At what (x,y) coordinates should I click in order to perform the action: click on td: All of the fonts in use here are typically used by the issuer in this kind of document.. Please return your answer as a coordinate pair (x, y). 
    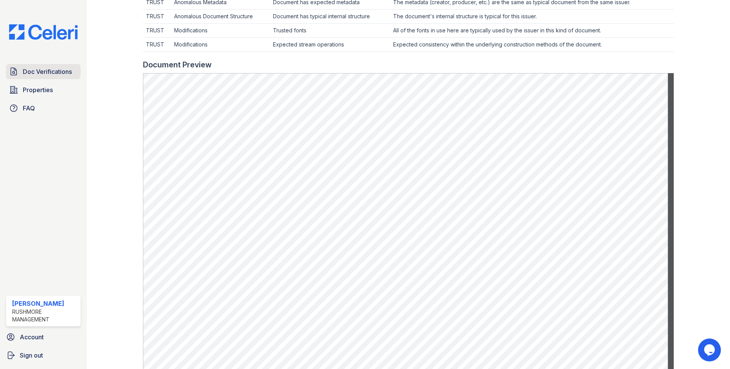
    Looking at the image, I should click on (532, 30).